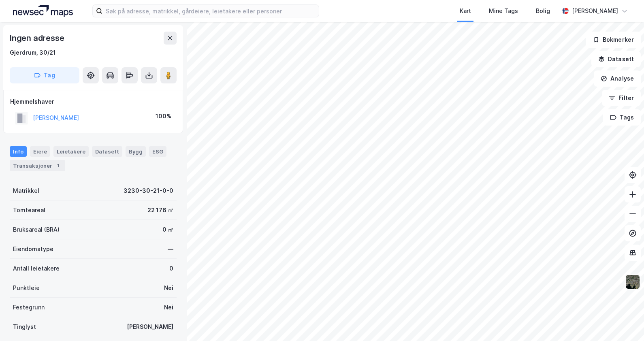  I want to click on button: Tags, so click(622, 117).